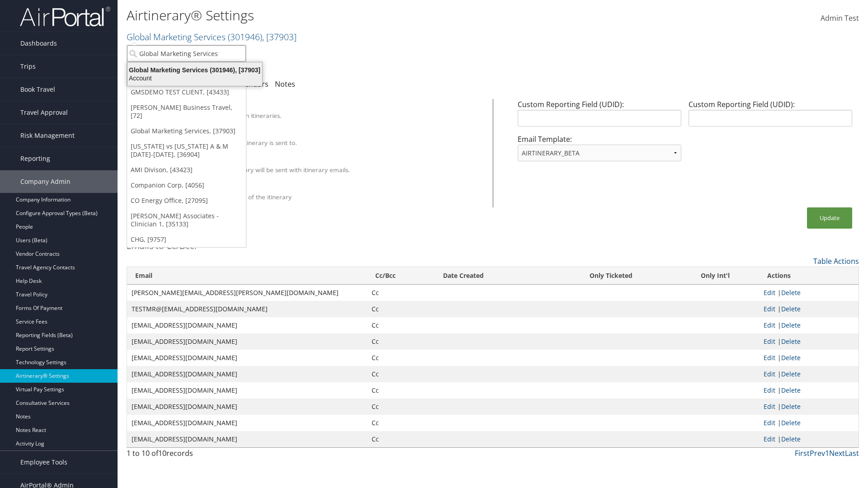 The width and height of the screenshot is (868, 488). I want to click on div: Client Name, so click(325, 107).